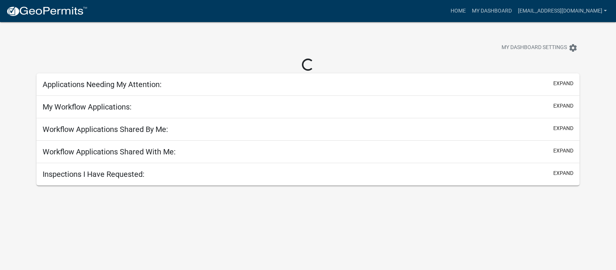 The image size is (616, 270). I want to click on a: My Dashboard, so click(492, 11).